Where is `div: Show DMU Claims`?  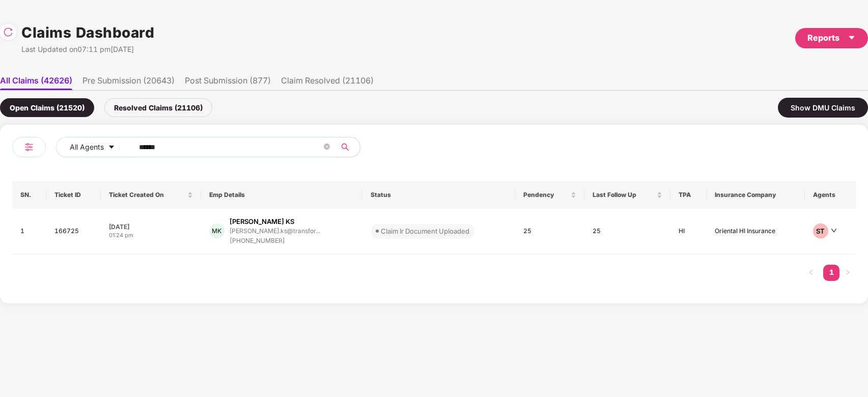
div: Show DMU Claims is located at coordinates (822, 107).